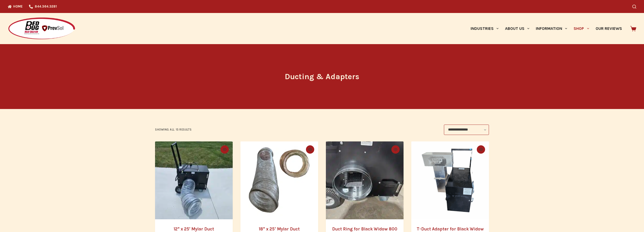 The height and width of the screenshot is (232, 644). I want to click on a: Industries, so click(484, 28).